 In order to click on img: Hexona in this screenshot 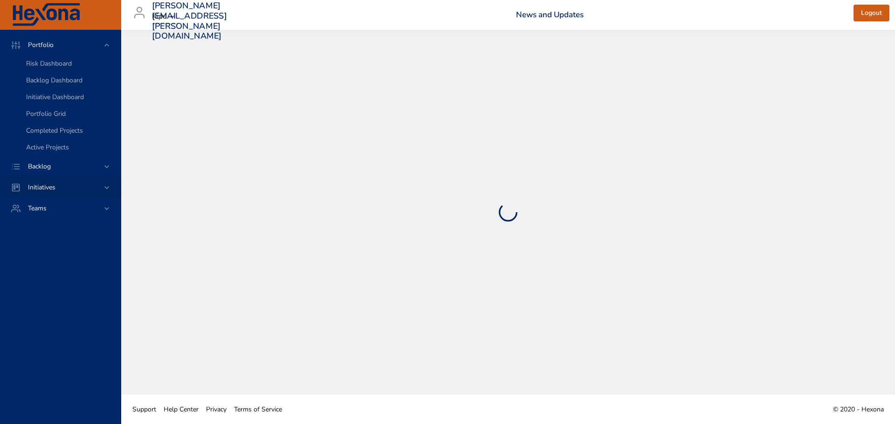, I will do `click(46, 15)`.